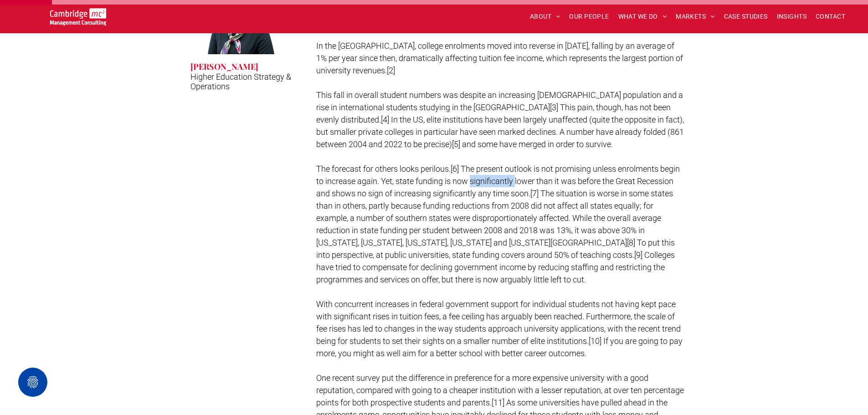 Image resolution: width=868 pixels, height=415 pixels. I want to click on a: OUR PEOPLE, so click(589, 16).